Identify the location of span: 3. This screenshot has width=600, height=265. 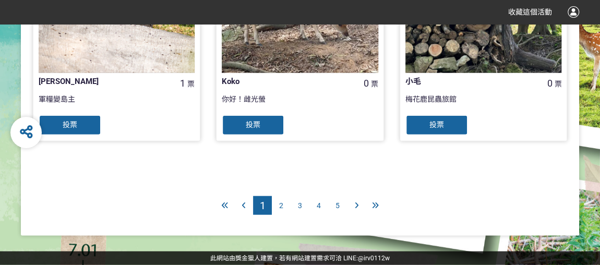
(300, 205).